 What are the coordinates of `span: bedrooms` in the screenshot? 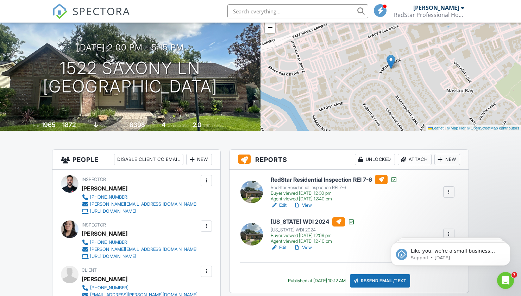 It's located at (176, 125).